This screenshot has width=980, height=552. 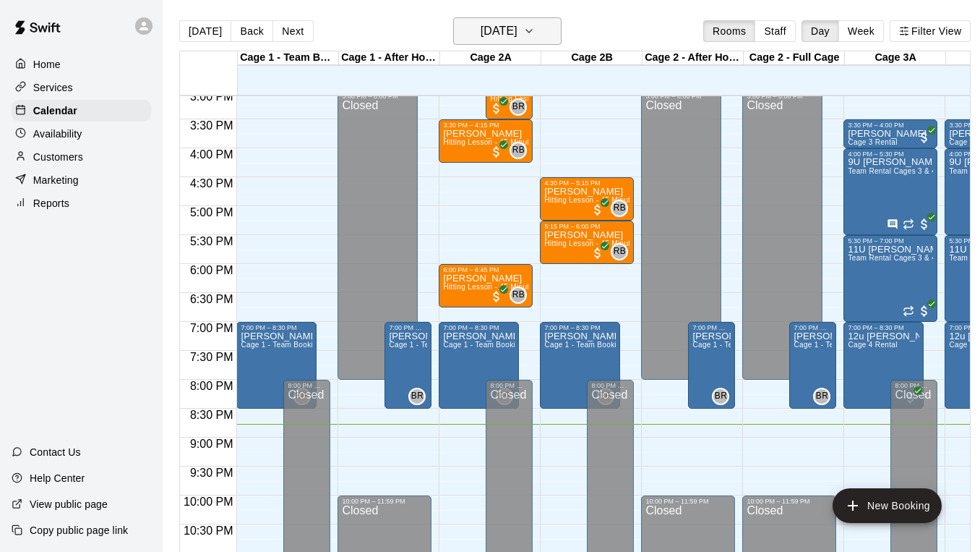 I want to click on p: View public page, so click(x=69, y=504).